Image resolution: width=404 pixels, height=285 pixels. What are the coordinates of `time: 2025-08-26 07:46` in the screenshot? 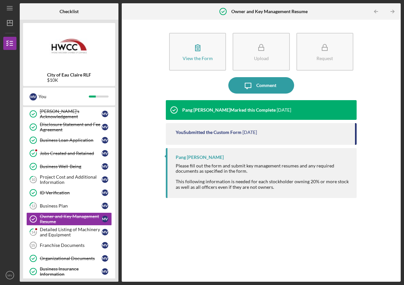 It's located at (284, 110).